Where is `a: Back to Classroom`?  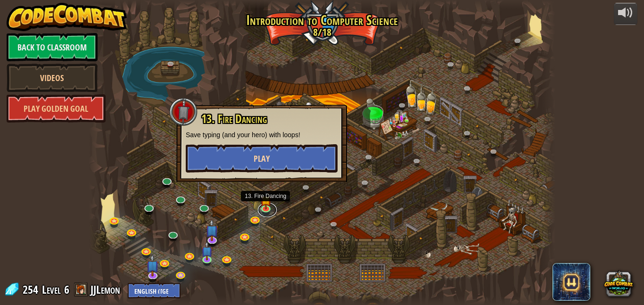
a: Back to Classroom is located at coordinates (52, 47).